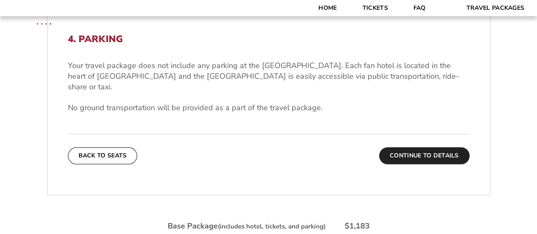 The image size is (537, 234). What do you see at coordinates (357, 226) in the screenshot?
I see `div: $1,183` at bounding box center [357, 226].